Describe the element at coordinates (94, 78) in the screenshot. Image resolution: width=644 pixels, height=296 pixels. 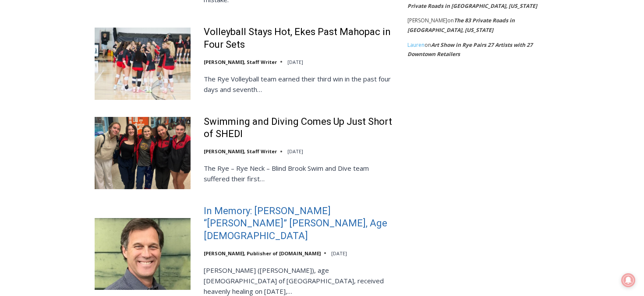
I see `div: 2` at that location.